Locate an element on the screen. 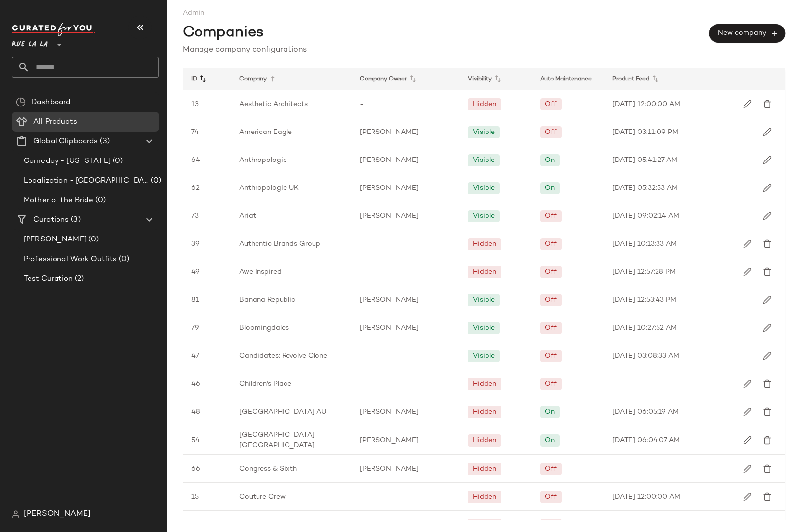 Image resolution: width=801 pixels, height=532 pixels. div: Company is located at coordinates (292, 79).